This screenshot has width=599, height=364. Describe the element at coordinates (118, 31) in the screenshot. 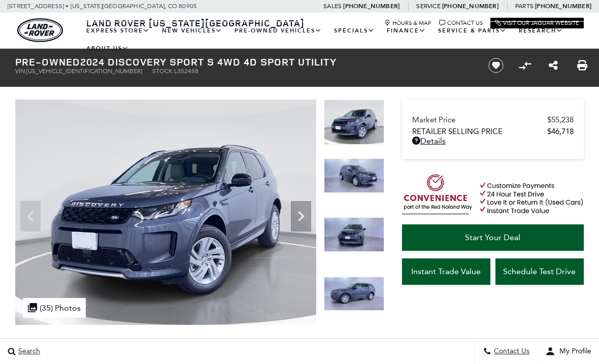

I see `a: EXPRESS STORE` at that location.